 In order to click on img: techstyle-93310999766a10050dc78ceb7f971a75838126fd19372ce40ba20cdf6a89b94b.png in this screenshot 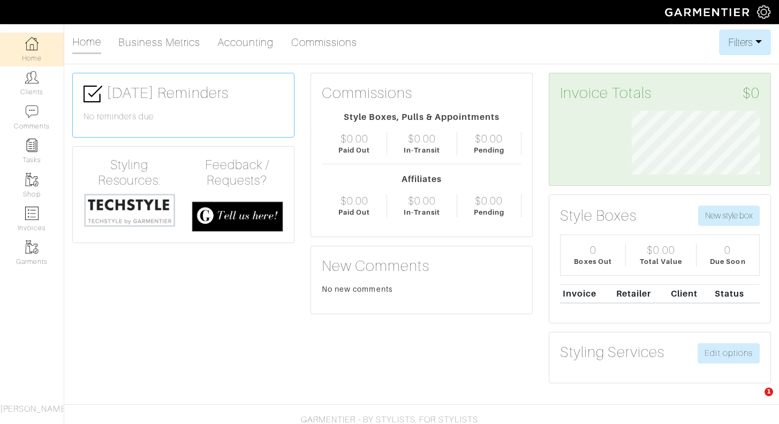, I will do `click(130, 210)`.